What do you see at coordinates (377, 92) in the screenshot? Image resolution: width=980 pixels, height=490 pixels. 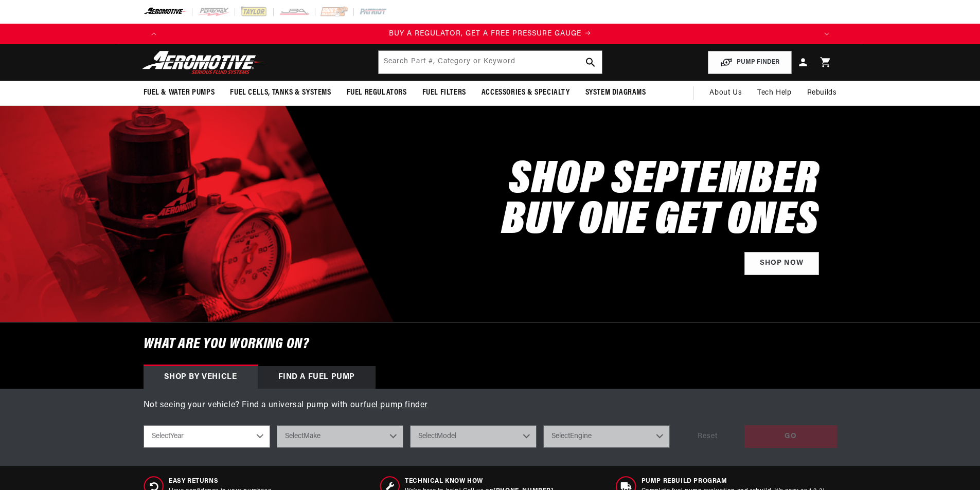 I see `span: Fuel Regulators` at bounding box center [377, 92].